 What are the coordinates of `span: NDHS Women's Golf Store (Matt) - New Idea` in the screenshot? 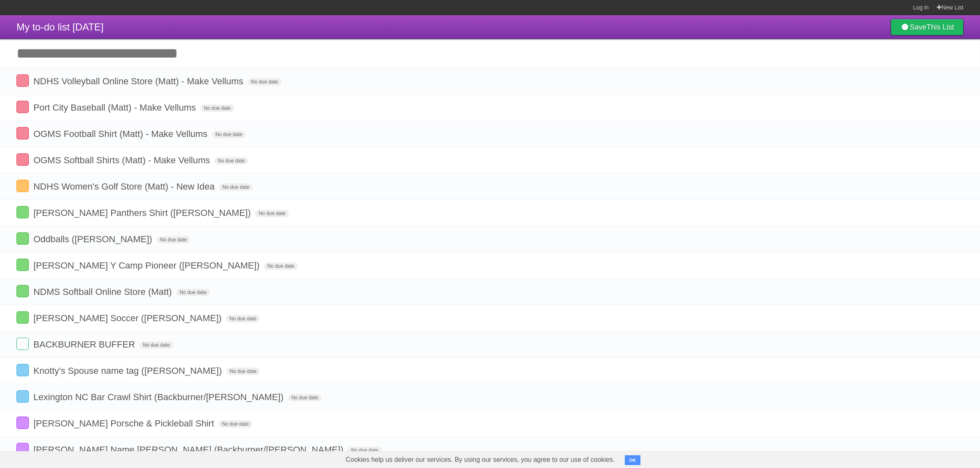 It's located at (125, 187).